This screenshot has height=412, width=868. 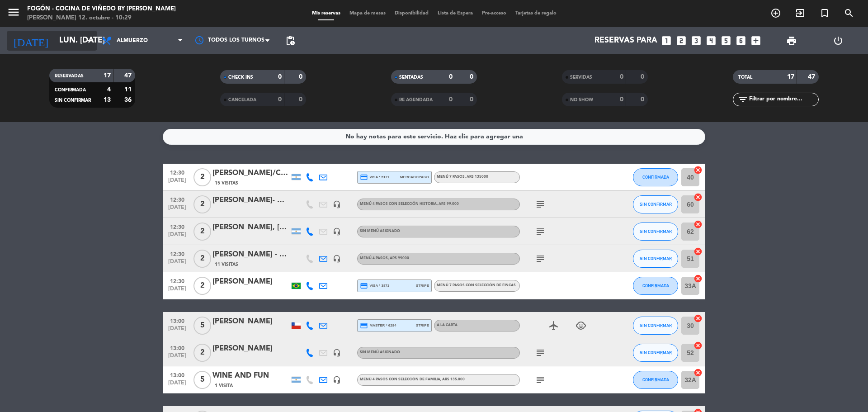 What do you see at coordinates (202, 326) in the screenshot?
I see `span: 5` at bounding box center [202, 326].